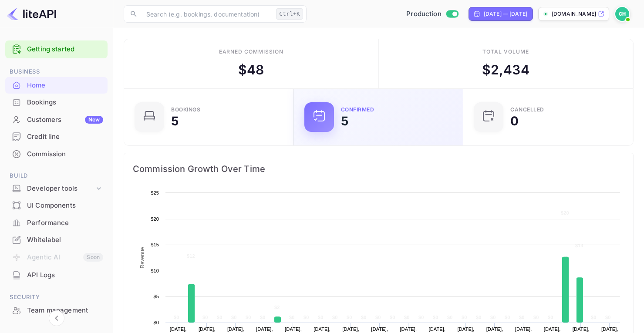 This screenshot has height=333, width=644. I want to click on a: Getting started, so click(65, 50).